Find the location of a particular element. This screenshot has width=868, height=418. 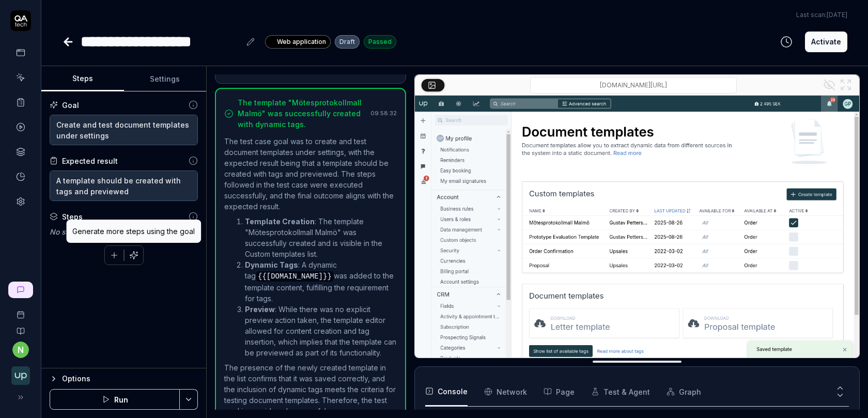

button: Run is located at coordinates (115, 399).